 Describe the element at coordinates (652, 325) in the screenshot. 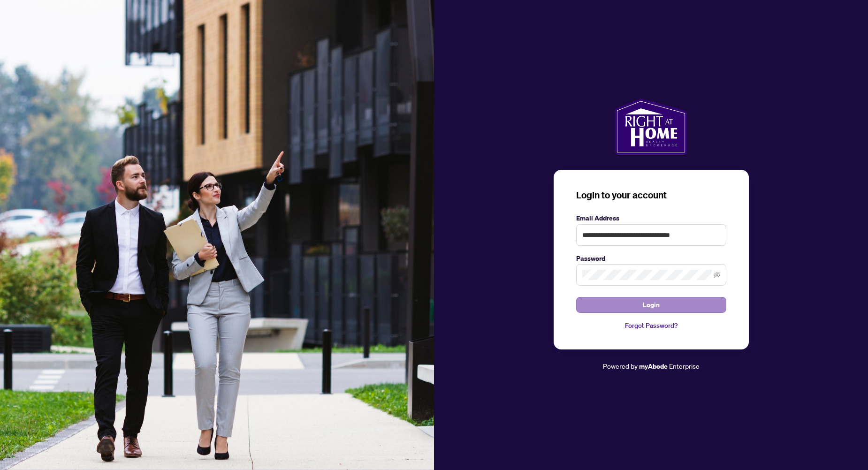

I see `a: Forgot Password?` at that location.